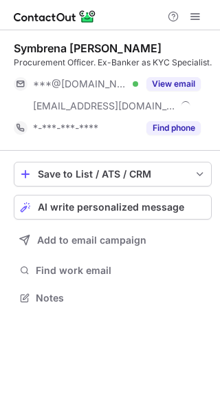 Image resolution: width=220 pixels, height=413 pixels. I want to click on span: AI write personalized message, so click(111, 207).